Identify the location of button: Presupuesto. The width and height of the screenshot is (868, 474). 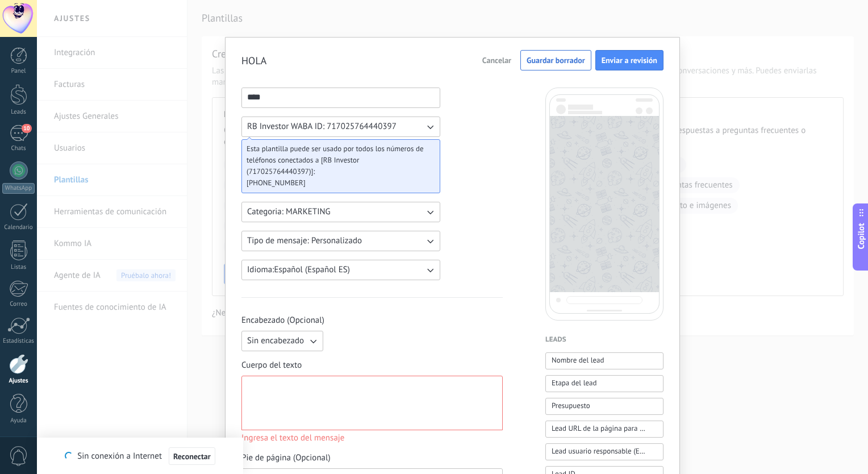
(605, 406).